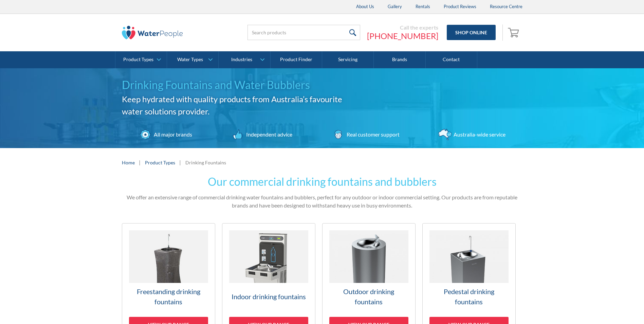 This screenshot has height=324, width=644. I want to click on a: Home, so click(129, 162).